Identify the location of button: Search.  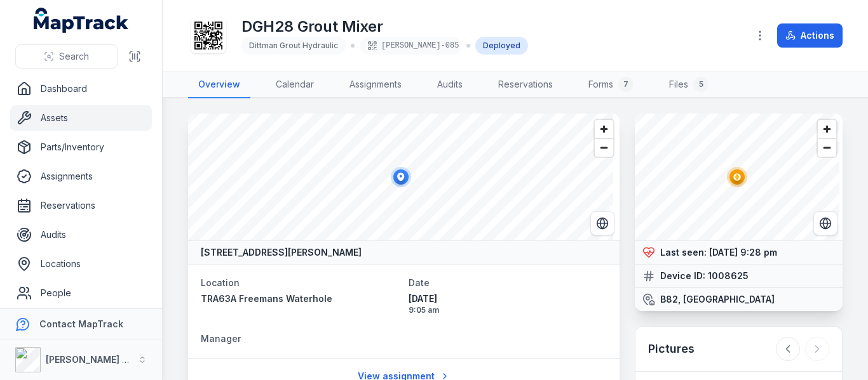
(66, 56).